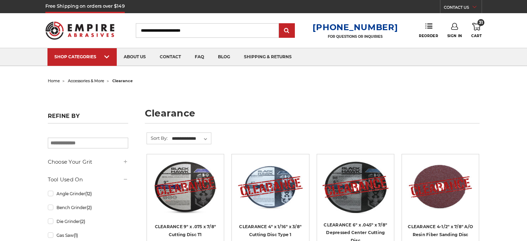 The width and height of the screenshot is (527, 241). What do you see at coordinates (224, 57) in the screenshot?
I see `a: blog` at bounding box center [224, 57].